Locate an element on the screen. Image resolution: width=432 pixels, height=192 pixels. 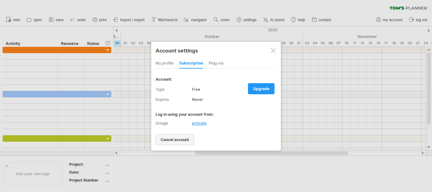
div: Account settings is located at coordinates (216, 50).